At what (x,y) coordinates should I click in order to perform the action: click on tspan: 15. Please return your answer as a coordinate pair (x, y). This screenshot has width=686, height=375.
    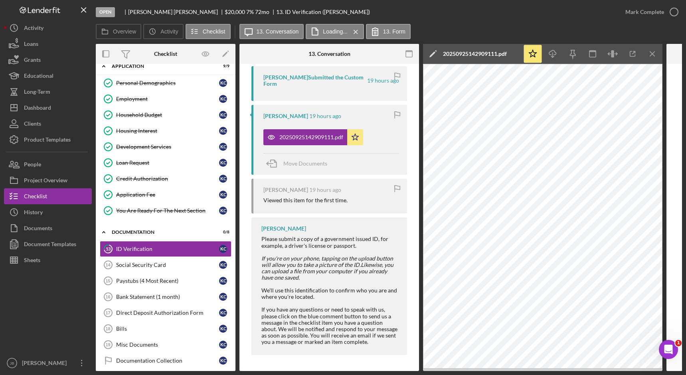
    Looking at the image, I should click on (108, 281).